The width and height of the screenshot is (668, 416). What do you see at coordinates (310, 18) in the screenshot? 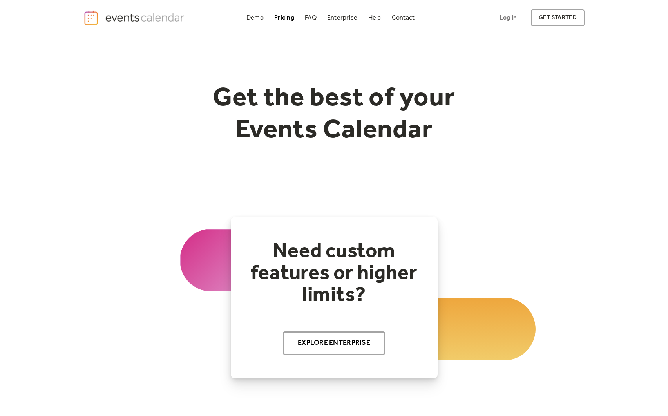
I see `a: FAQ` at bounding box center [310, 18].